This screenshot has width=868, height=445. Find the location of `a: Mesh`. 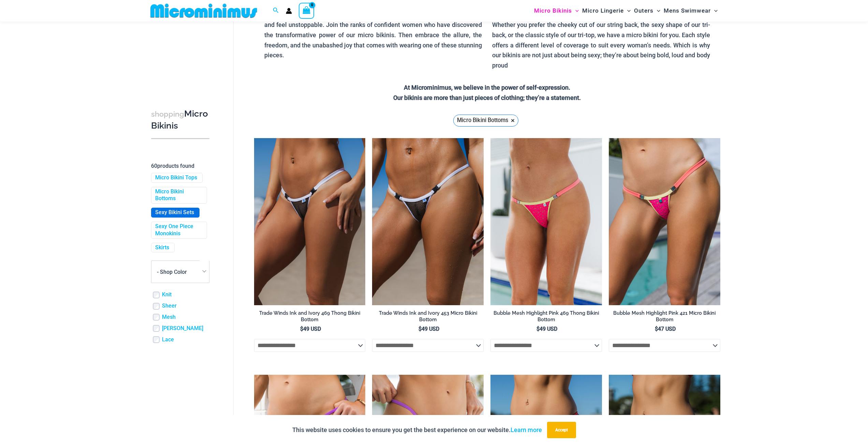

a: Mesh is located at coordinates (169, 317).